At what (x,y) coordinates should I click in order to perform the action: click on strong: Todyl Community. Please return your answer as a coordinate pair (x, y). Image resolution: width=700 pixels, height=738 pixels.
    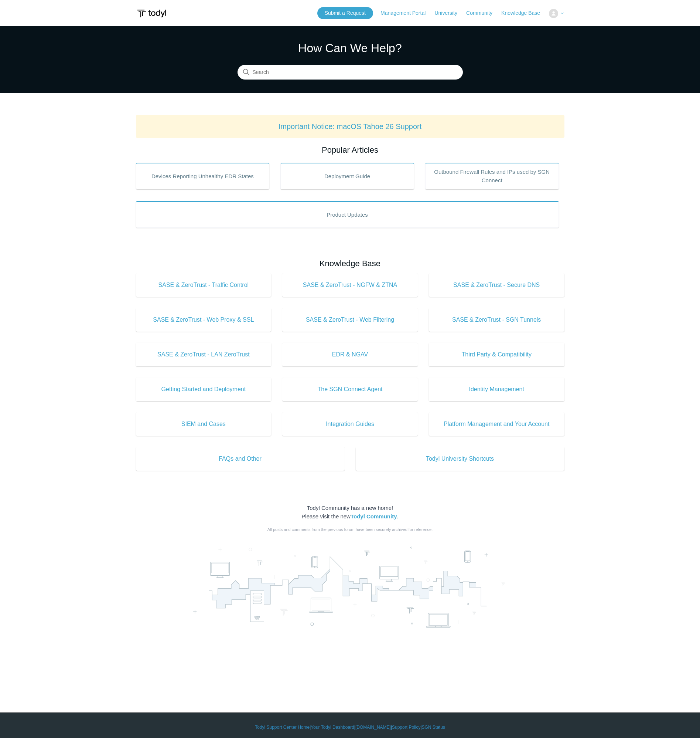
    Looking at the image, I should click on (374, 516).